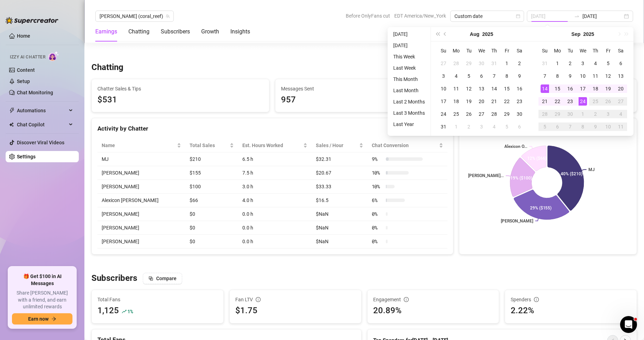  What do you see at coordinates (520, 63) in the screenshot?
I see `td: 2025-08-02` at bounding box center [520, 63].